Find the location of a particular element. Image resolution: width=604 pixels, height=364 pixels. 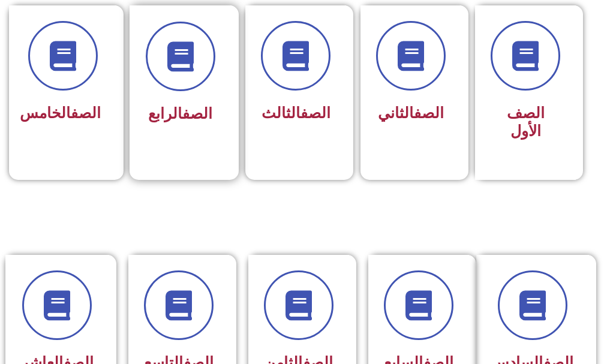

span: الثالث is located at coordinates (295, 113).